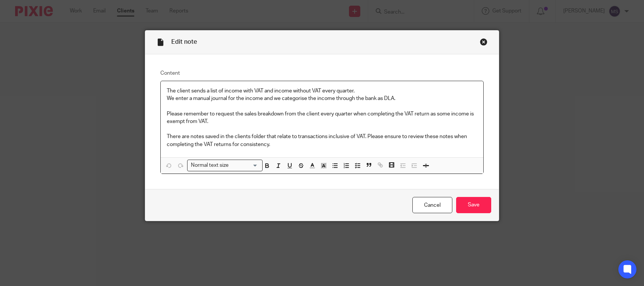 This screenshot has height=286, width=644. I want to click on span: Edit note, so click(184, 42).